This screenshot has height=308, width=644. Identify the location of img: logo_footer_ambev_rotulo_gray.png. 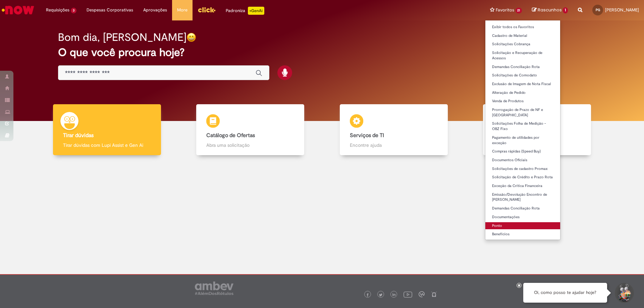
(214, 289).